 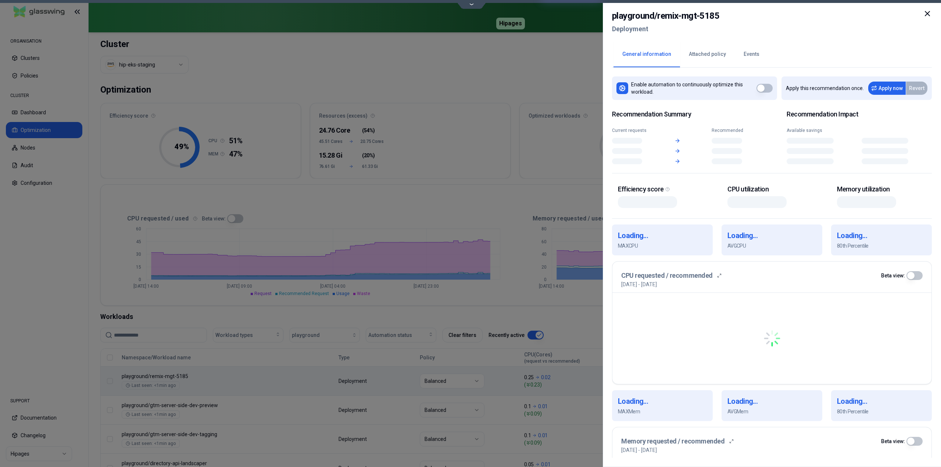 What do you see at coordinates (635, 131) in the screenshot?
I see `div: Current requests` at bounding box center [635, 131].